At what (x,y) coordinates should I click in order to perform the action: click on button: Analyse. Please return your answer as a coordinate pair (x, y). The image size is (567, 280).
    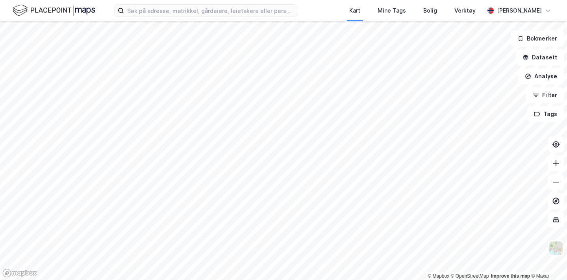
    Looking at the image, I should click on (541, 76).